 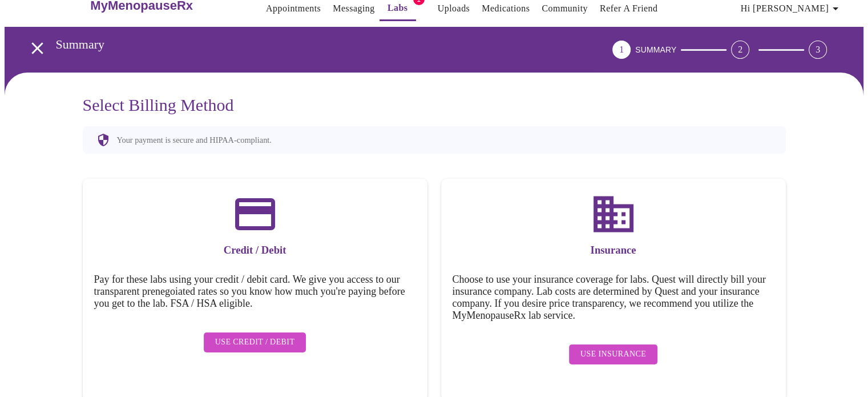 I want to click on span: SUMMARY, so click(x=656, y=49).